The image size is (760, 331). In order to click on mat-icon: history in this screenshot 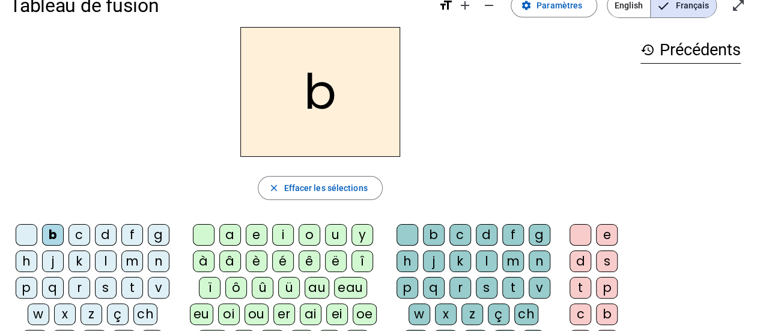, I will do `click(648, 50)`.